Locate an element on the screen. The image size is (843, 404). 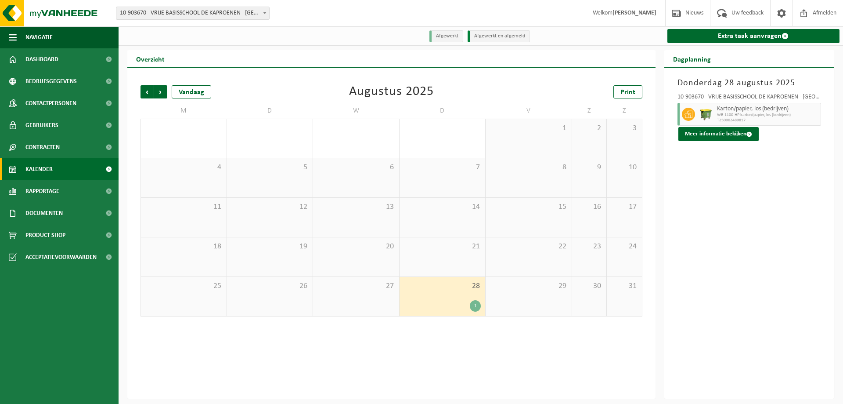
span: 25 is located at coordinates (184, 286).